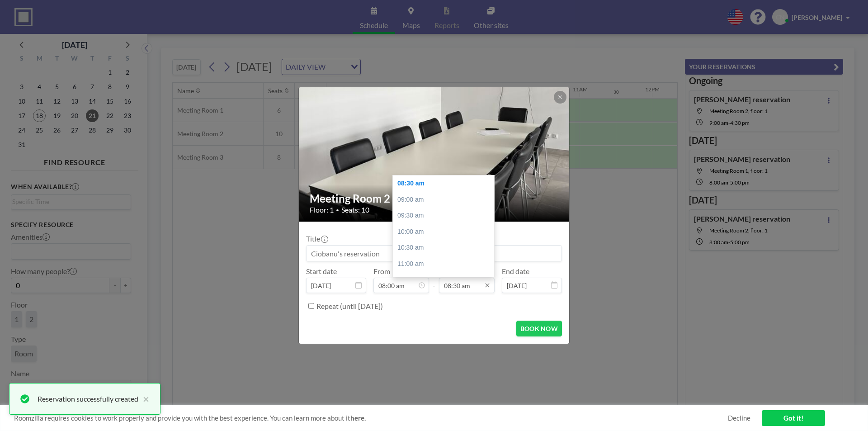 This screenshot has height=431, width=868. What do you see at coordinates (446, 216) in the screenshot?
I see `div: 09:30 am` at bounding box center [446, 216].